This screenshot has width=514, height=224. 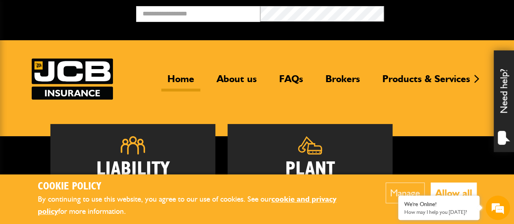 I want to click on a: FAQs, so click(x=291, y=82).